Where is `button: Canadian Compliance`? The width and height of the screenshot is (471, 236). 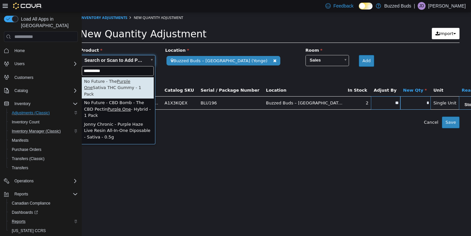
button: Canadian Compliance is located at coordinates (44, 203).